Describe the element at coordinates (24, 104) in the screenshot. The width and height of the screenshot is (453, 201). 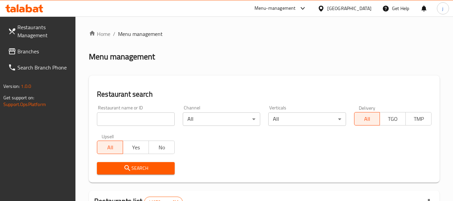
I see `a: Support.OpsPlatform` at that location.